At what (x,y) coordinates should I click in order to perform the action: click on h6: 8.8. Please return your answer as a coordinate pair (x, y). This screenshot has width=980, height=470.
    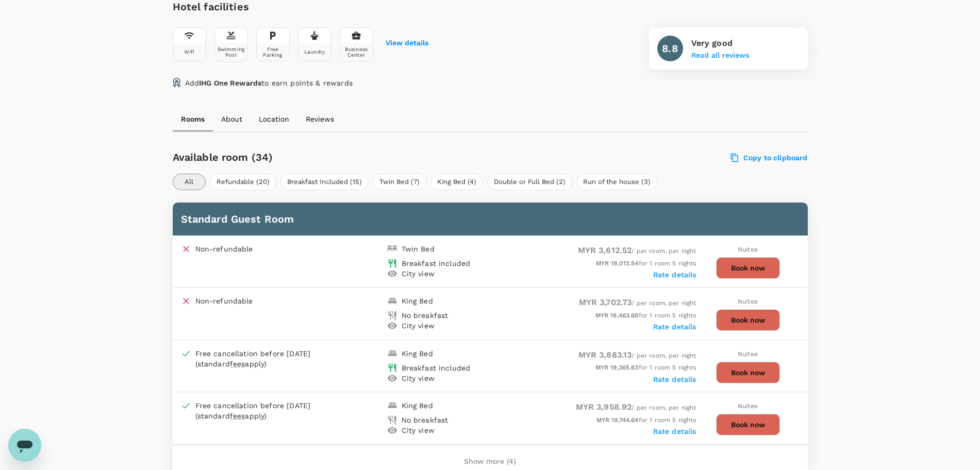
    Looking at the image, I should click on (670, 49).